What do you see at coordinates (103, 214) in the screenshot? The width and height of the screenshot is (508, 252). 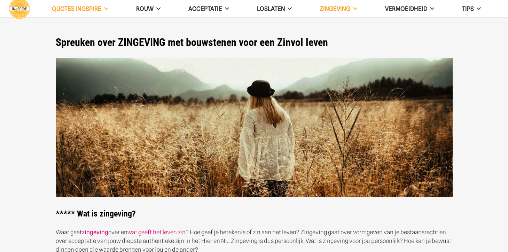 I see `strong: * Wat is zingeving?` at bounding box center [103, 214].